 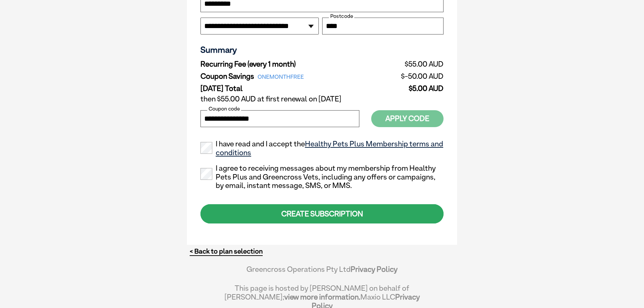 I want to click on td: $55.00 AUD, so click(x=408, y=64).